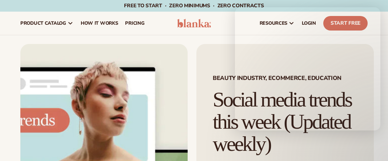  I want to click on a: product catalog, so click(47, 23).